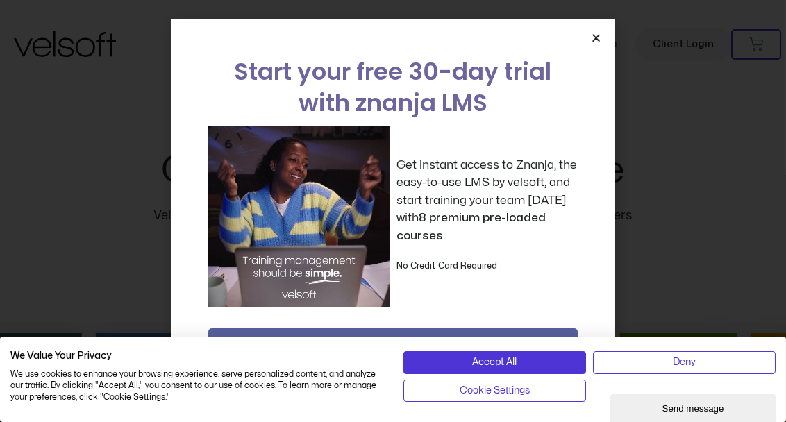  Describe the element at coordinates (596, 38) in the screenshot. I see `a: Close` at that location.